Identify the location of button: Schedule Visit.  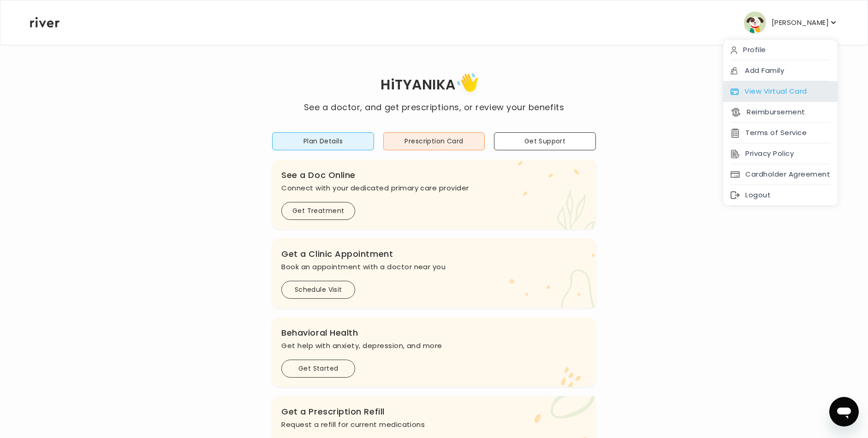
(318, 290).